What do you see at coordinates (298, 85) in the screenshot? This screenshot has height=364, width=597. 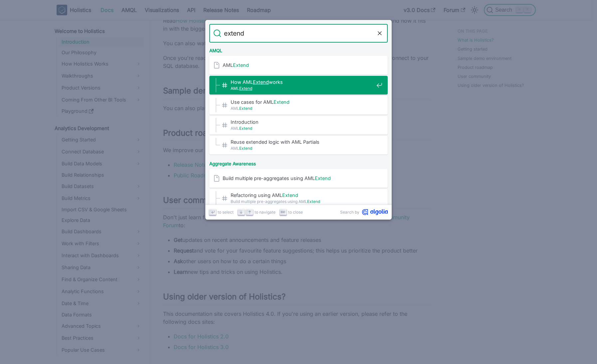 I see `a: How AMLExtendworks​AMLExtend` at bounding box center [298, 85].